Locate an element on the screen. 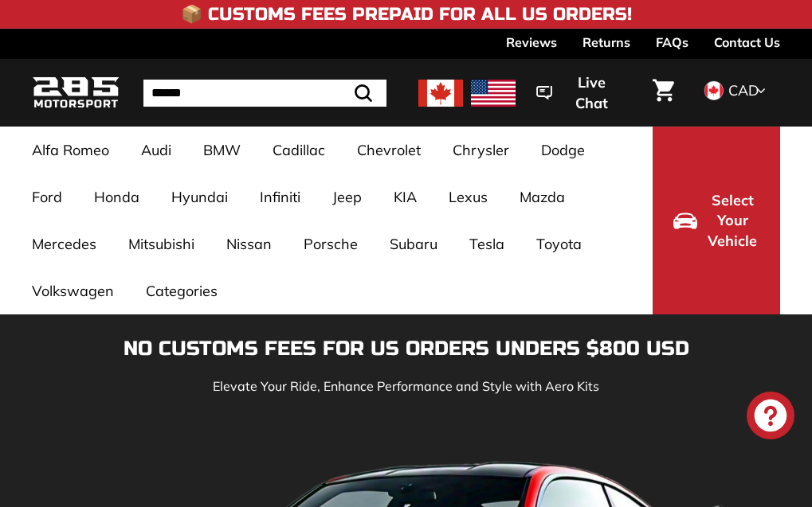 Image resolution: width=812 pixels, height=507 pixels. a: Volkswagen is located at coordinates (73, 291).